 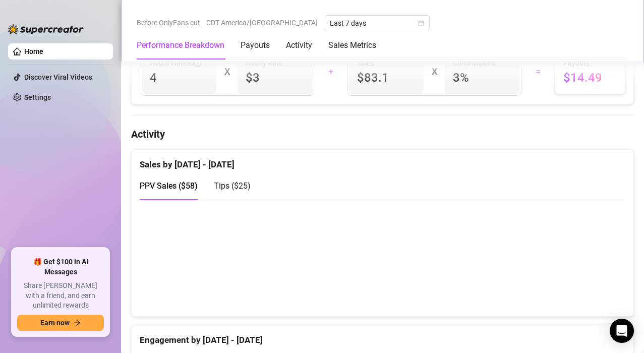 What do you see at coordinates (179, 78) in the screenshot?
I see `span: 4` at bounding box center [179, 78].